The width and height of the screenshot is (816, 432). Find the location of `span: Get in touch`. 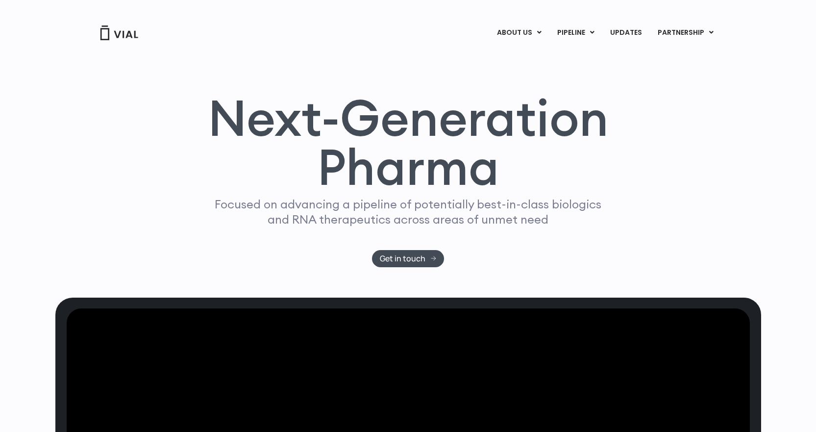

span: Get in touch is located at coordinates (402, 258).